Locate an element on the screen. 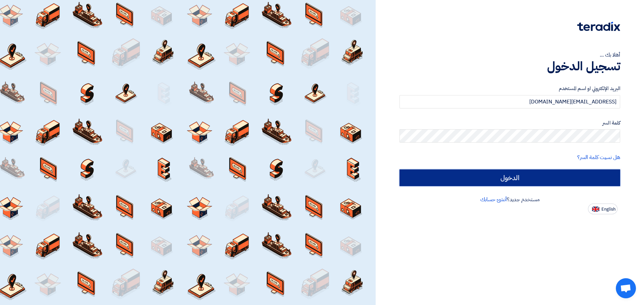  a: Open chat is located at coordinates (625, 288).